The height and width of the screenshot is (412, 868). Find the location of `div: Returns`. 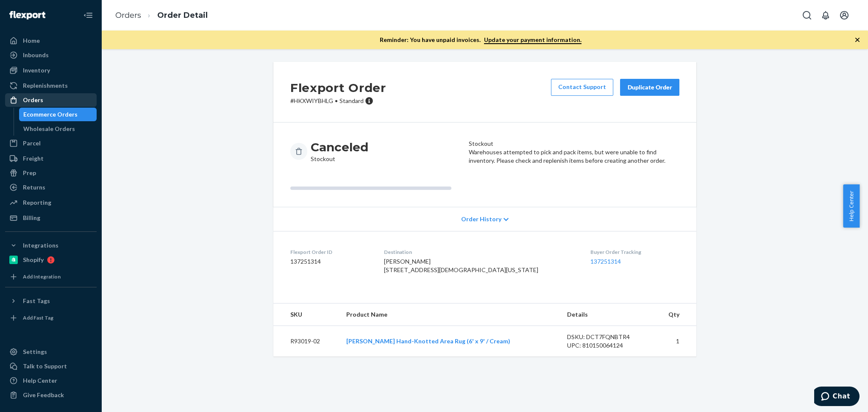

div: Returns is located at coordinates (34, 187).